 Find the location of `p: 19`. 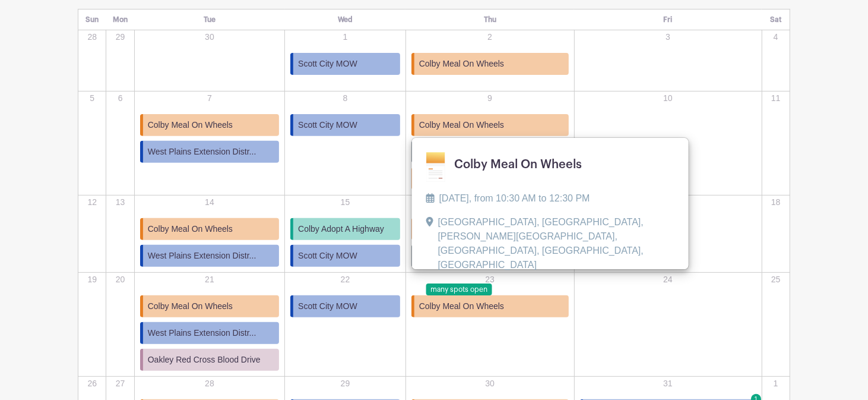

p: 19 is located at coordinates (92, 279).